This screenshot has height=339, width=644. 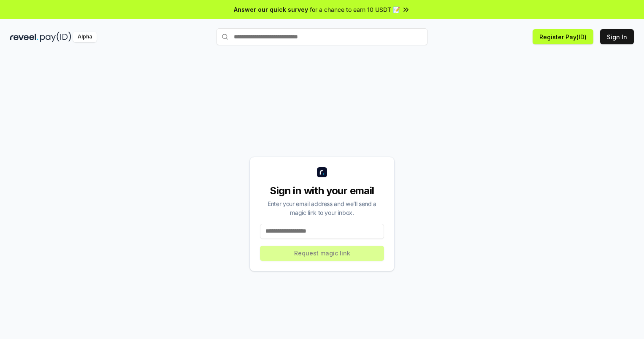 I want to click on div: Sign in with your email, so click(x=322, y=191).